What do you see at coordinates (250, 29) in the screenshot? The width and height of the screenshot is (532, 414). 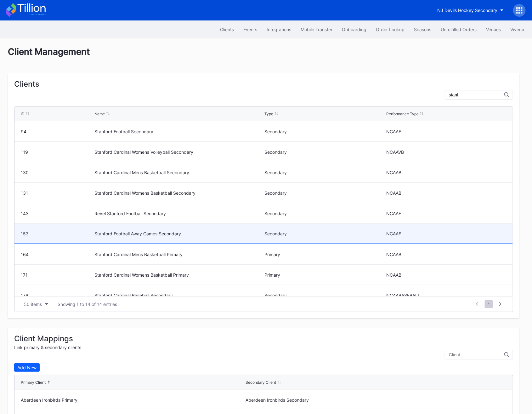 I see `div: Events` at bounding box center [250, 29].